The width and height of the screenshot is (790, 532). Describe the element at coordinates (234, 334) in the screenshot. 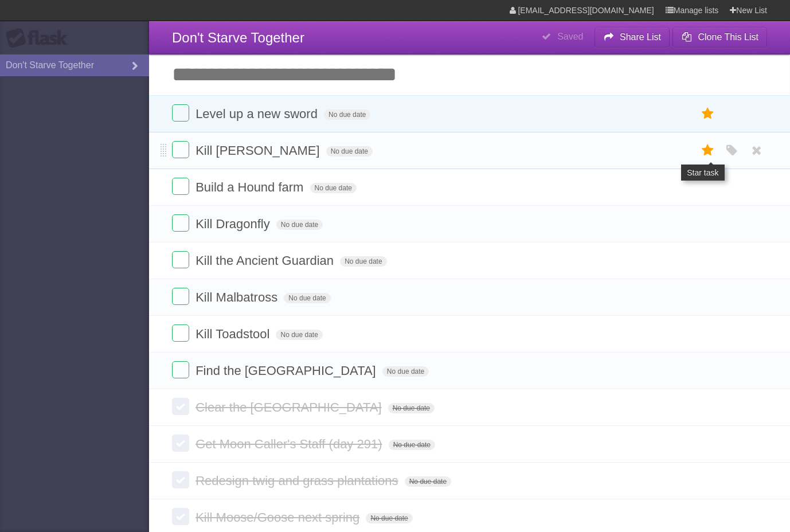

I see `span: Kill Toadstool` at that location.